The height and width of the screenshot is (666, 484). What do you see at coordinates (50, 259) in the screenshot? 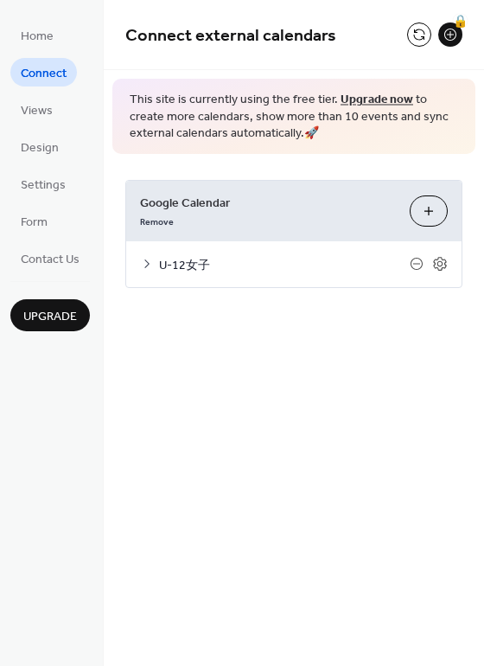
I see `span: Contact Us` at bounding box center [50, 259].